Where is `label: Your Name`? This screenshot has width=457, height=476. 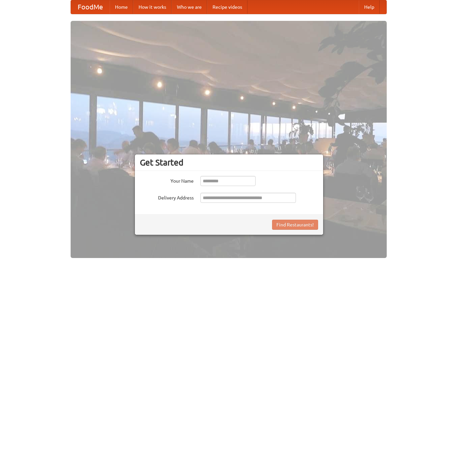 label: Your Name is located at coordinates (167, 180).